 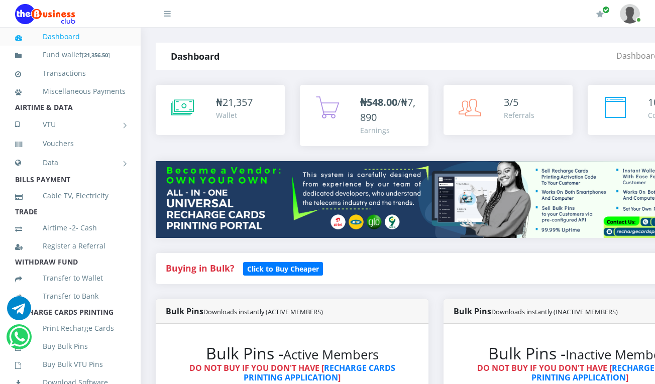 I want to click on span: 21,357, so click(x=238, y=102).